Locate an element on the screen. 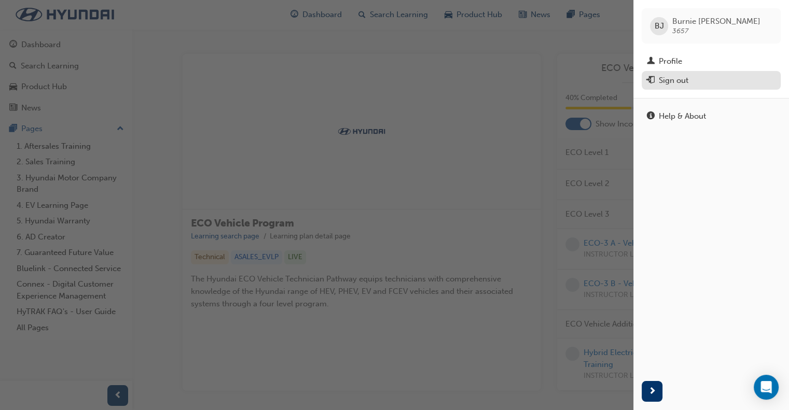  a: Profile is located at coordinates (711, 61).